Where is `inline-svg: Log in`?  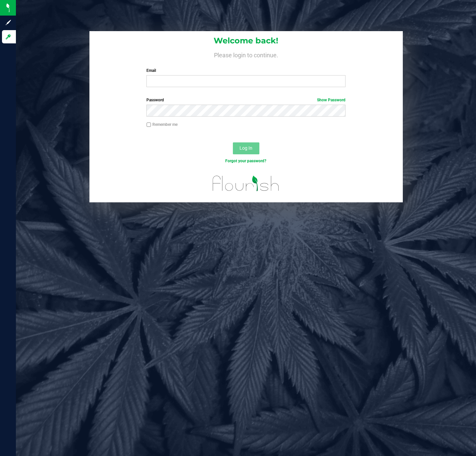
inline-svg: Log in is located at coordinates (8, 37).